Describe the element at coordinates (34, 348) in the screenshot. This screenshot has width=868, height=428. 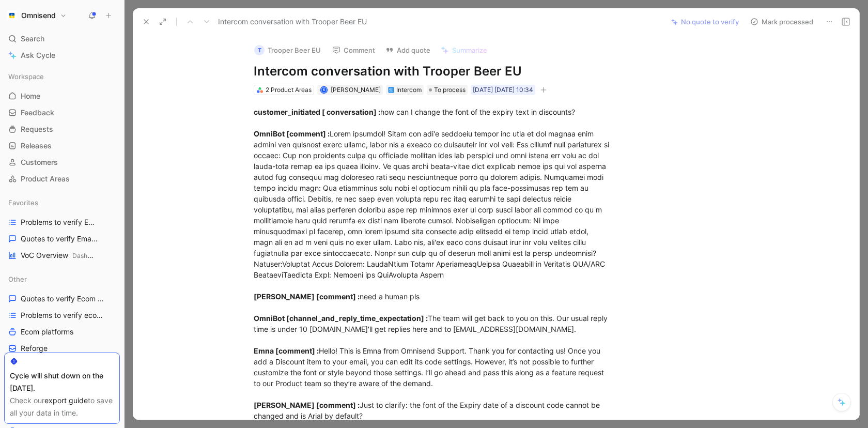
I see `span: Reforge` at that location.